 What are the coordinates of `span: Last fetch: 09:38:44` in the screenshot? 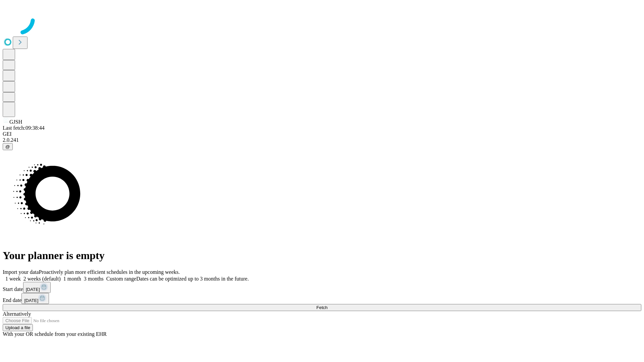 It's located at (24, 128).